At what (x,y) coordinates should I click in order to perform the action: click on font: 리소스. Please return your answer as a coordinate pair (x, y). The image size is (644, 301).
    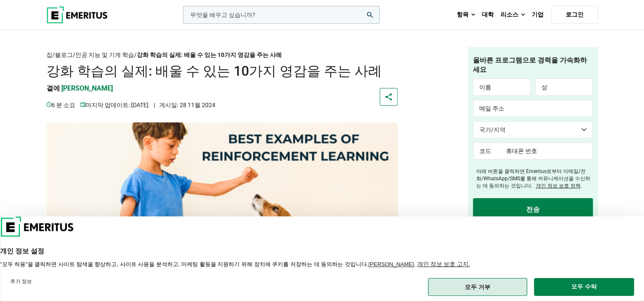
    Looking at the image, I should click on (510, 14).